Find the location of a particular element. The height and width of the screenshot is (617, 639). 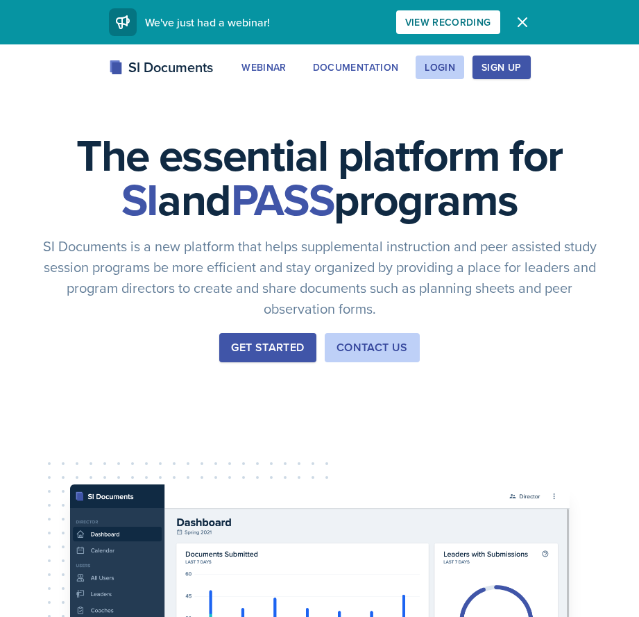

div: Login is located at coordinates (440, 67).